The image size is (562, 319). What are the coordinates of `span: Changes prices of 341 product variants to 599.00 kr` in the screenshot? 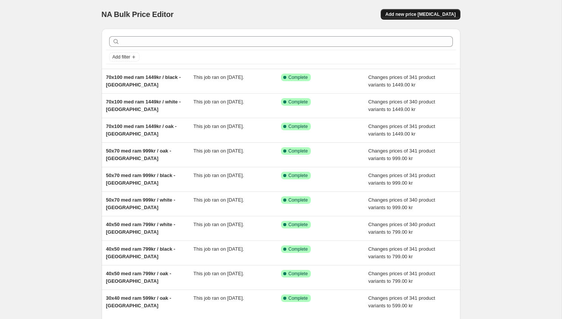 It's located at (401, 302).